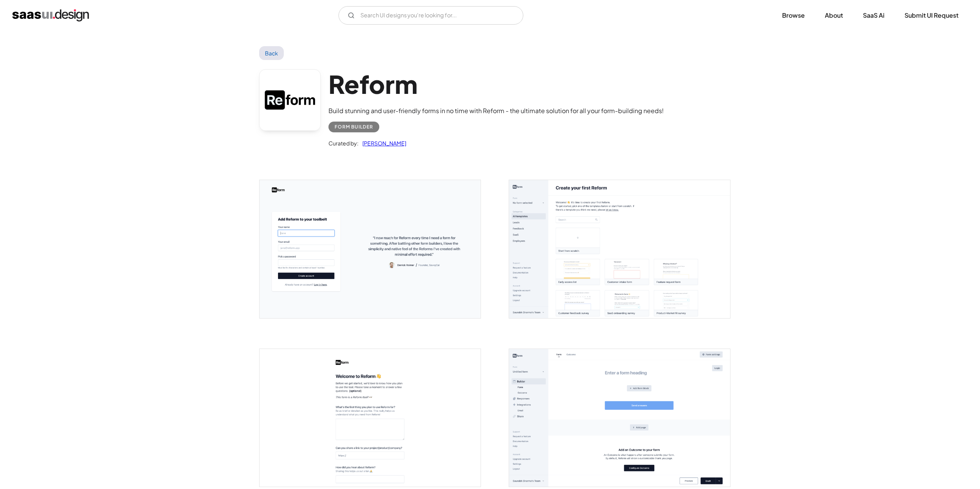 This screenshot has height=489, width=980. What do you see at coordinates (431, 15) in the screenshot?
I see `input: Search UI designs you're looking for...` at bounding box center [431, 15].